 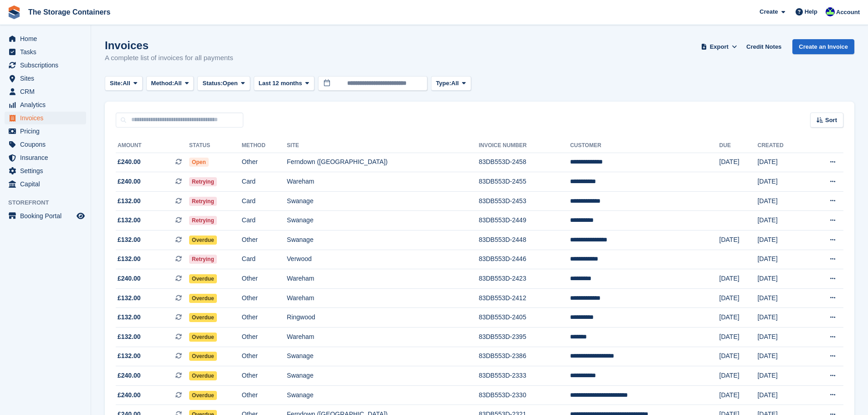 I want to click on button: Export, so click(x=719, y=46).